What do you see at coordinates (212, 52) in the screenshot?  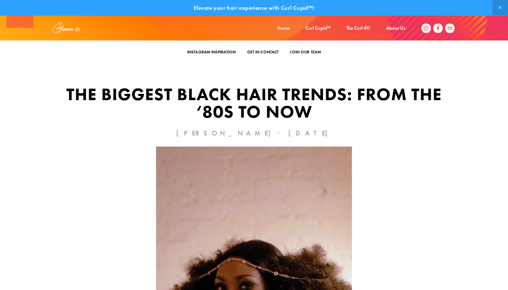 I see `a: Instagram Inspiration` at bounding box center [212, 52].